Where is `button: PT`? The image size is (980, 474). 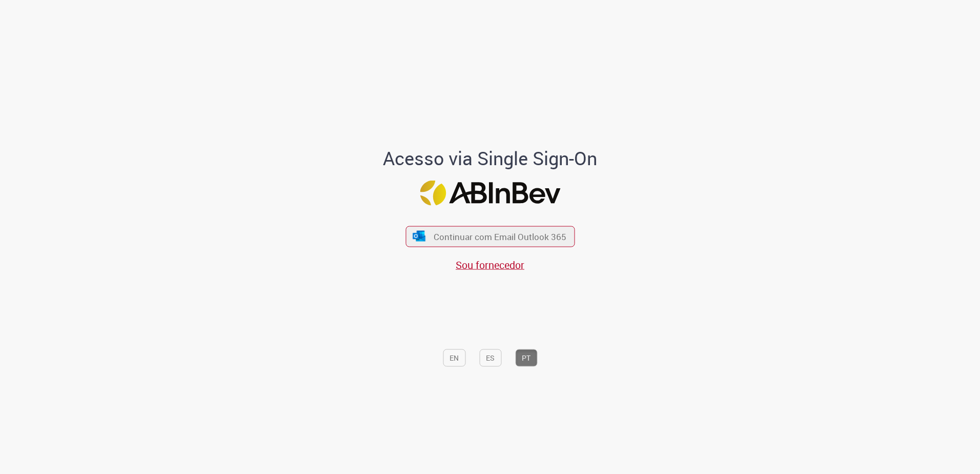
button: PT is located at coordinates (525, 357).